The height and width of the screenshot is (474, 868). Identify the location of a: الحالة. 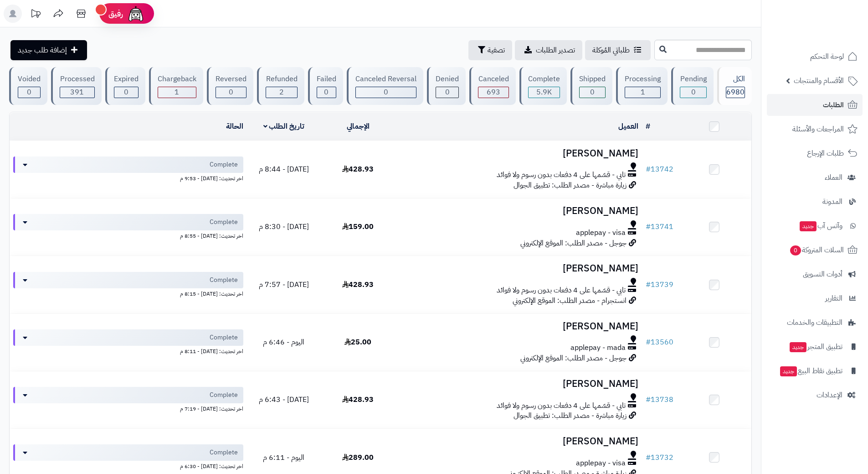
(235, 126).